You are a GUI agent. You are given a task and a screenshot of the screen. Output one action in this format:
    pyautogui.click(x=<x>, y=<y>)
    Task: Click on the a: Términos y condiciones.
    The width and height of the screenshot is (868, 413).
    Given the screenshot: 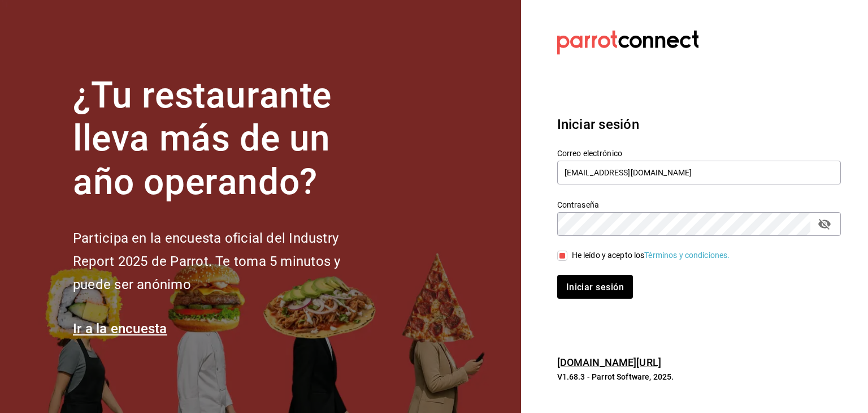 What is the action you would take?
    pyautogui.click(x=687, y=255)
    